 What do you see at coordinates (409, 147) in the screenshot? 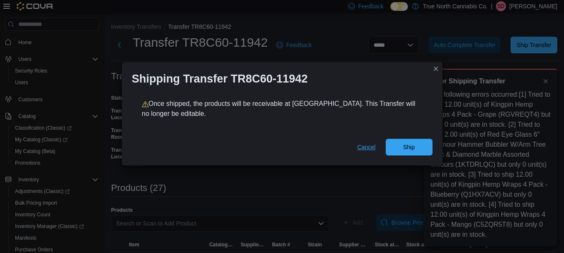
I see `button: Ship` at bounding box center [409, 147].